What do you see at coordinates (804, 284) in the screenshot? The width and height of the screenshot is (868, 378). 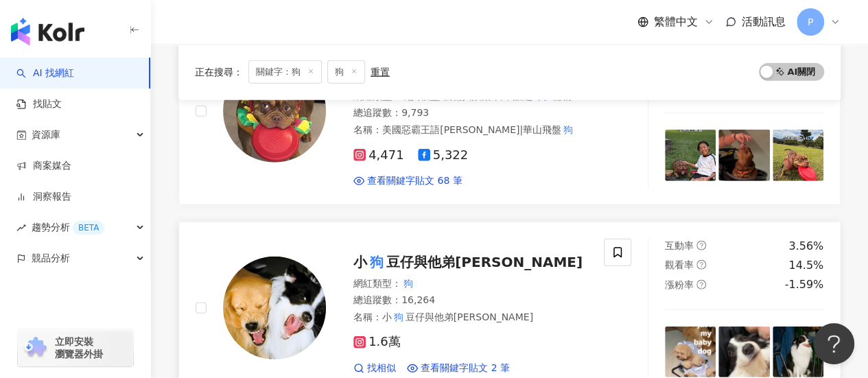 I see `div: -1.59%` at bounding box center [804, 284].